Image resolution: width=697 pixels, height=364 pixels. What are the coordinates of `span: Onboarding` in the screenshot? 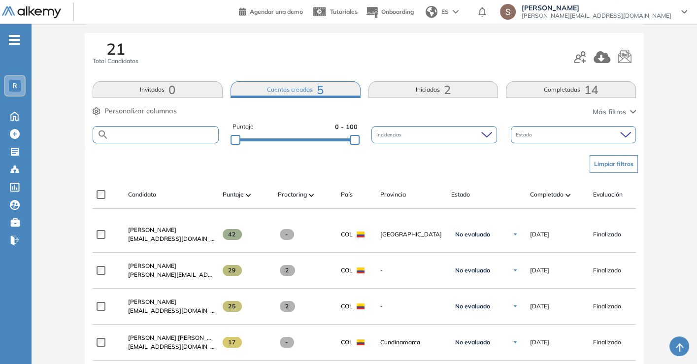 It's located at (398, 11).